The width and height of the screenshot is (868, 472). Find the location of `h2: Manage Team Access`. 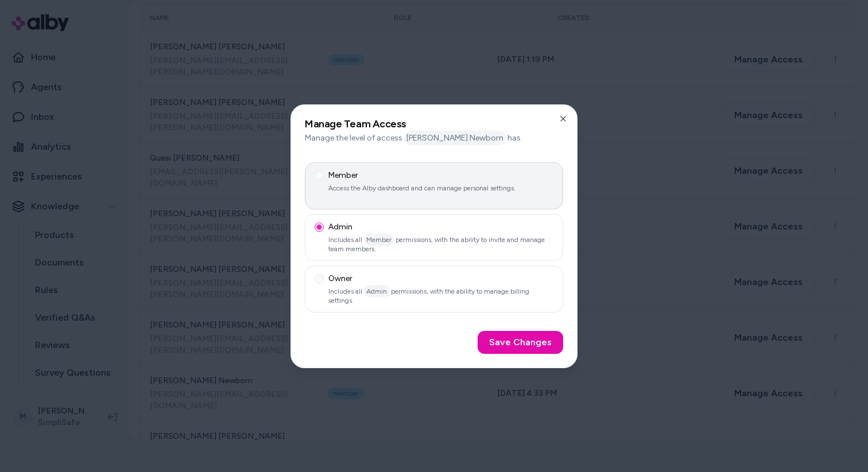

h2: Manage Team Access is located at coordinates (434, 124).